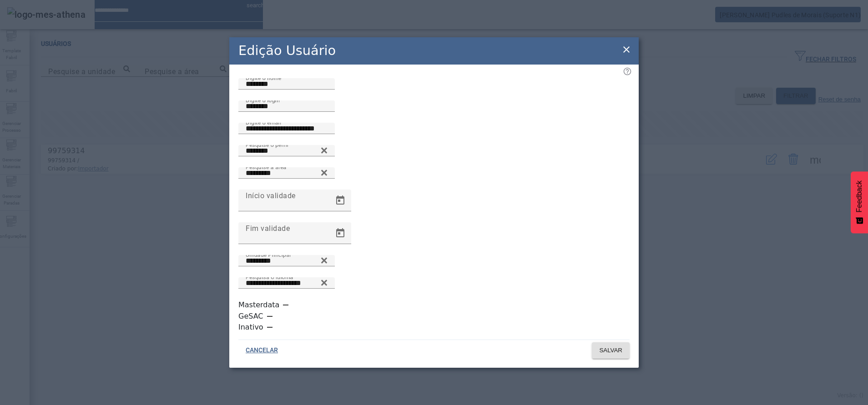 The height and width of the screenshot is (405, 868). I want to click on span: CANCELAR, so click(261, 350).